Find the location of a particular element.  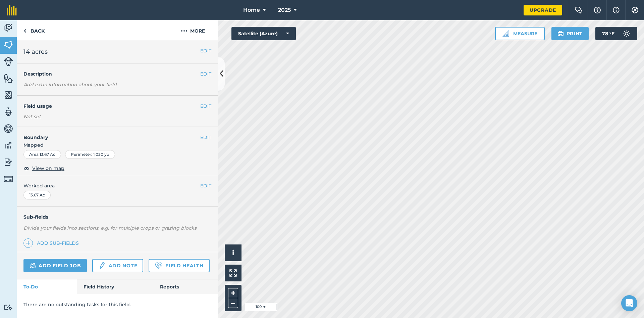

button: More is located at coordinates (193, 30).